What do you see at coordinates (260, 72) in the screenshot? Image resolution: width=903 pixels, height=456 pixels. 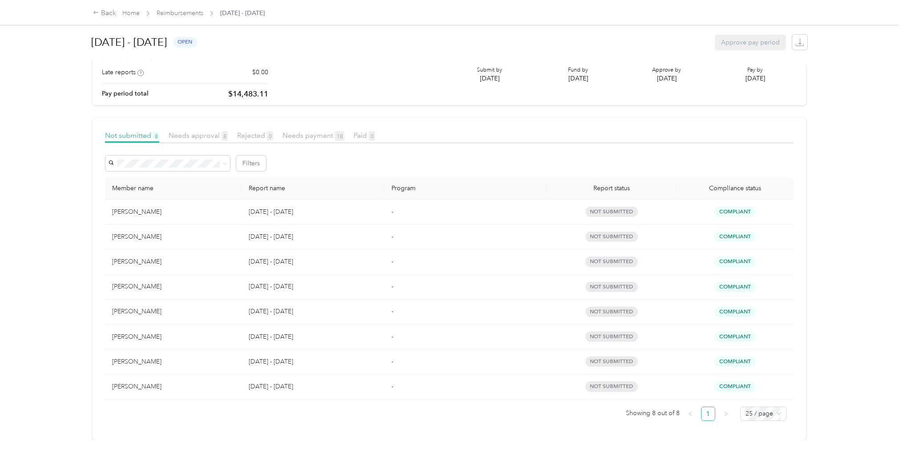 I see `p: $0.00` at bounding box center [260, 72].